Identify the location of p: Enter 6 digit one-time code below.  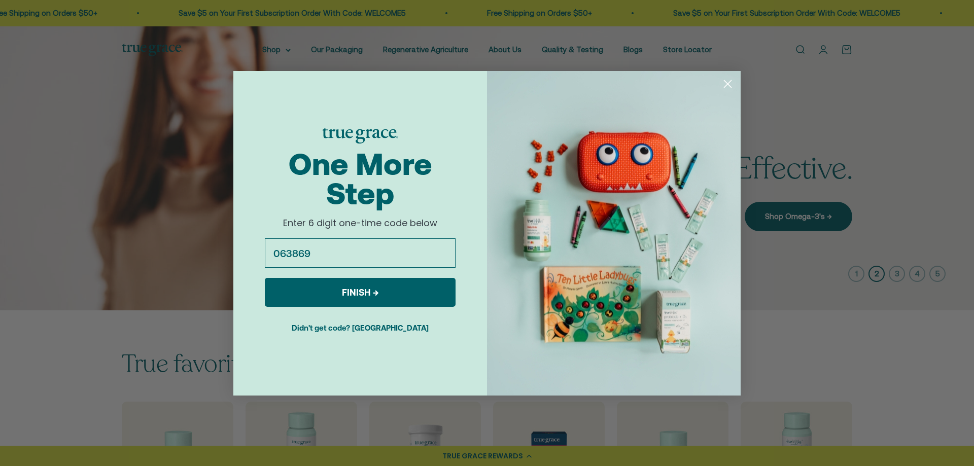
(360, 223).